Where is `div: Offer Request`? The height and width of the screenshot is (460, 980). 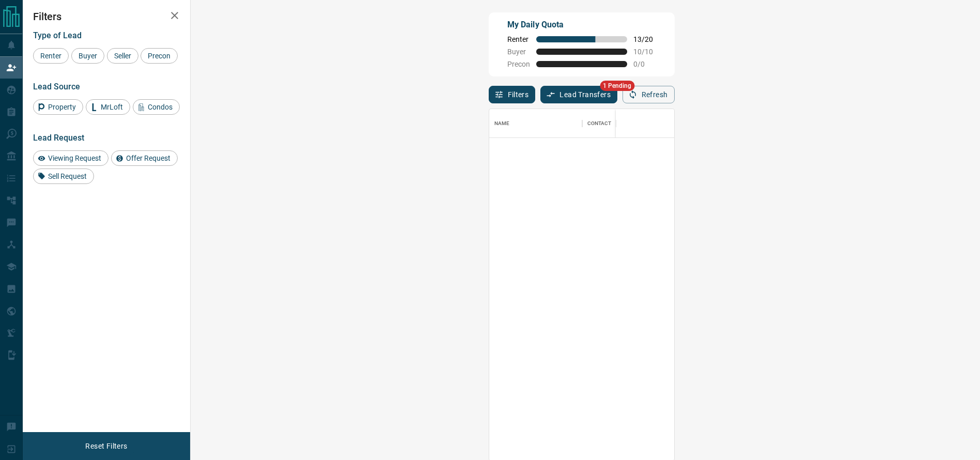 div: Offer Request is located at coordinates (144, 158).